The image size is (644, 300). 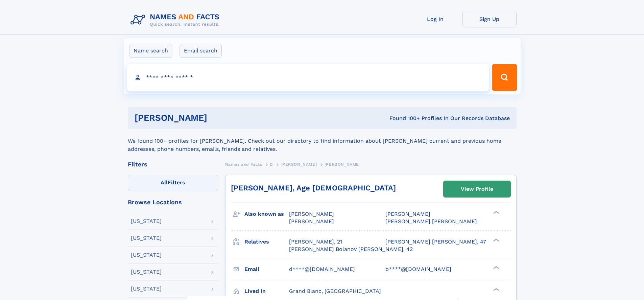 I want to click on h3: Lived in, so click(x=267, y=291).